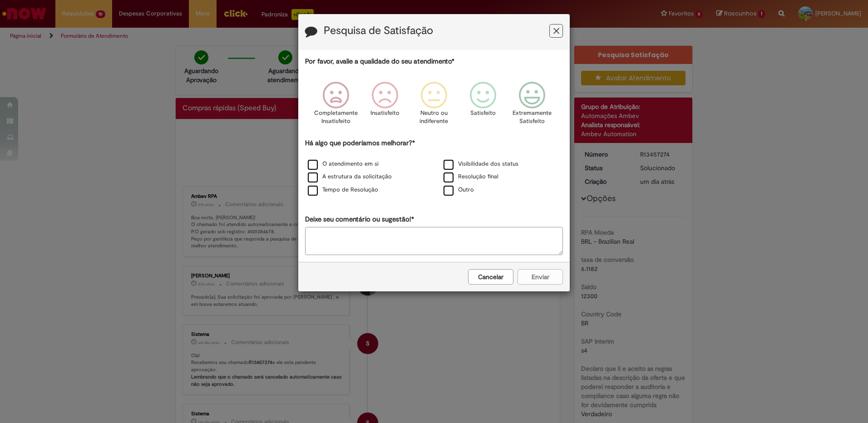 The image size is (868, 423). What do you see at coordinates (378, 31) in the screenshot?
I see `label: Pesquisa de Satisfação` at bounding box center [378, 31].